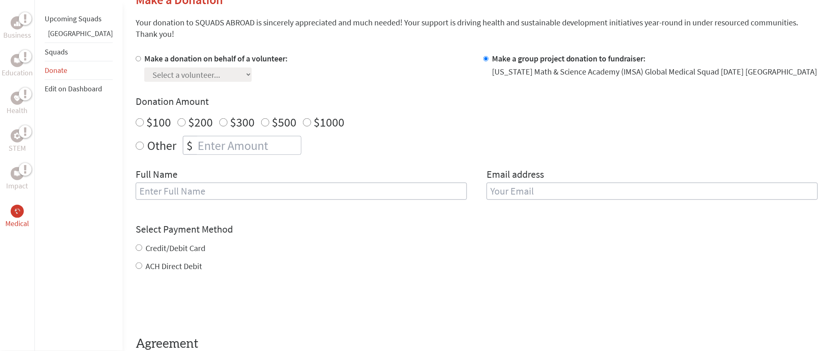  I want to click on div: STEM, so click(17, 136).